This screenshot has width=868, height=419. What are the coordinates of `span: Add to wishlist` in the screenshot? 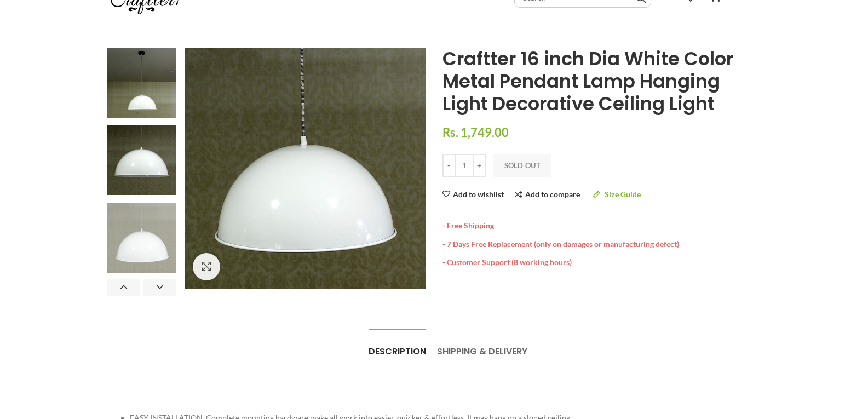 It's located at (478, 194).